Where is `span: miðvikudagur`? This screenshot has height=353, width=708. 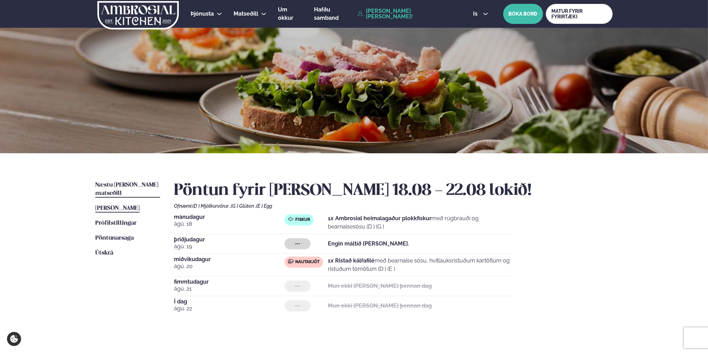
span: miðvikudagur is located at coordinates (229, 259).